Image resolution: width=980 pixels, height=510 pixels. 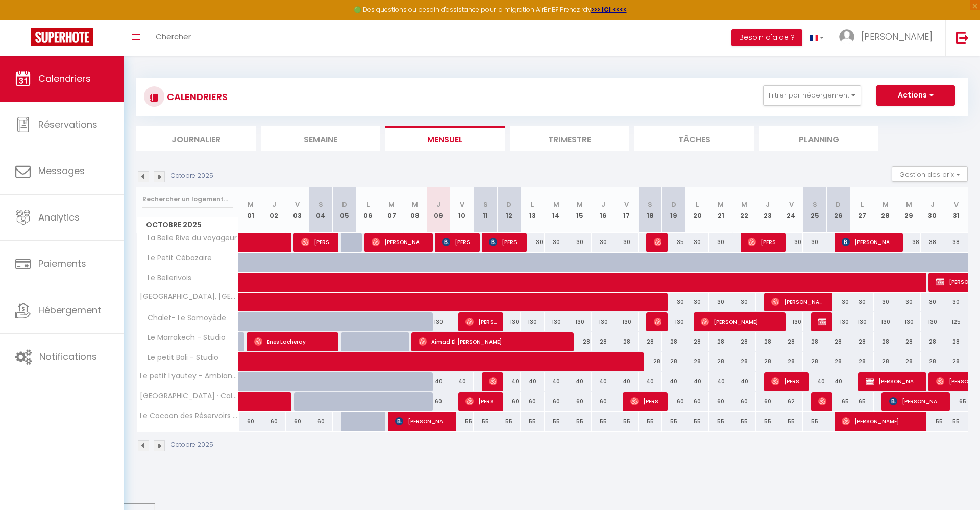 I want to click on span: Hébergement, so click(x=69, y=310).